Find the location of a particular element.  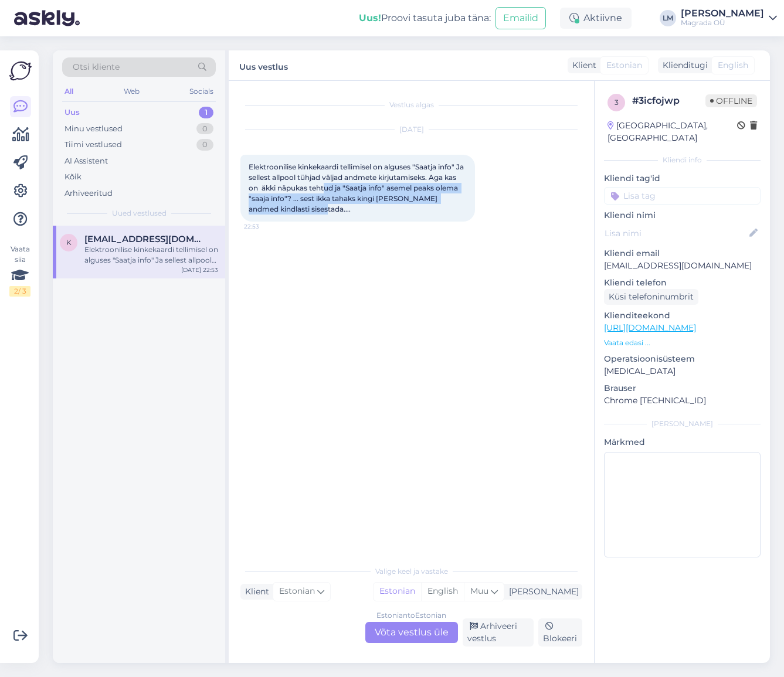

div: Magrada OÜ is located at coordinates (722, 23).